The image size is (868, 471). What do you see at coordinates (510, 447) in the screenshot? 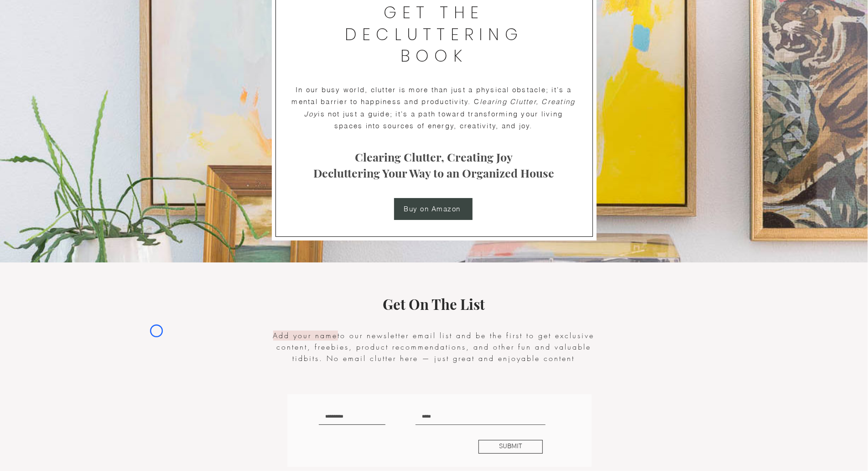
I see `button: SUBMIT` at bounding box center [510, 447].